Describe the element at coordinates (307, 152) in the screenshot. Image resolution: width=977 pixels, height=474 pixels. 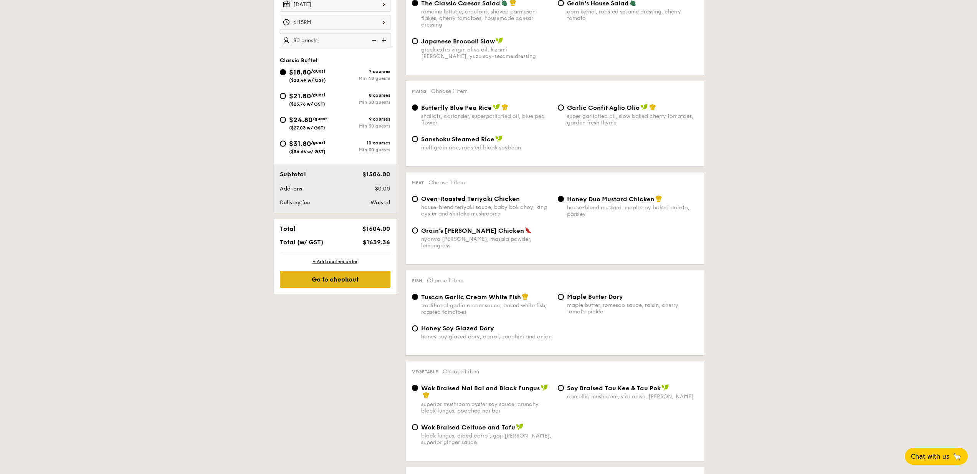
I see `span: ($34.66 w/ GST)` at that location.